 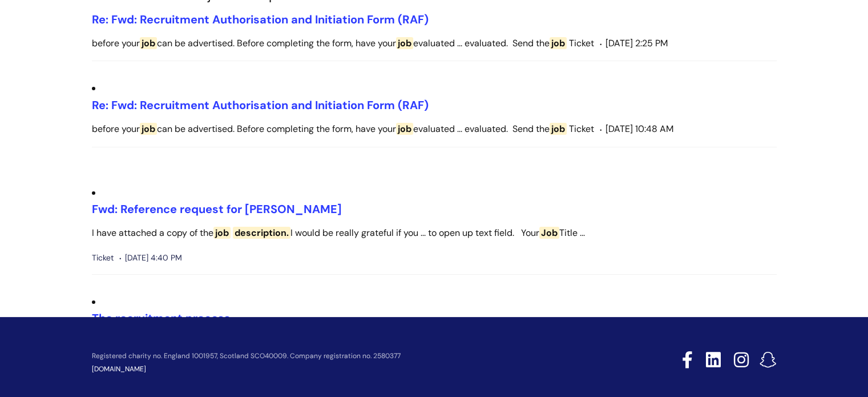 I want to click on a: The recruitment process, so click(x=161, y=318).